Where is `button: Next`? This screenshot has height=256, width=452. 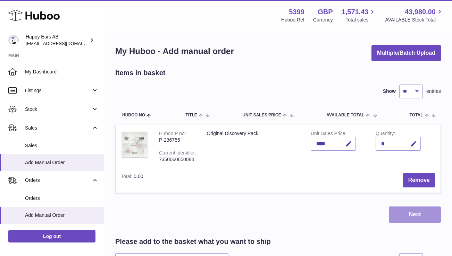 button: Next is located at coordinates (415, 215).